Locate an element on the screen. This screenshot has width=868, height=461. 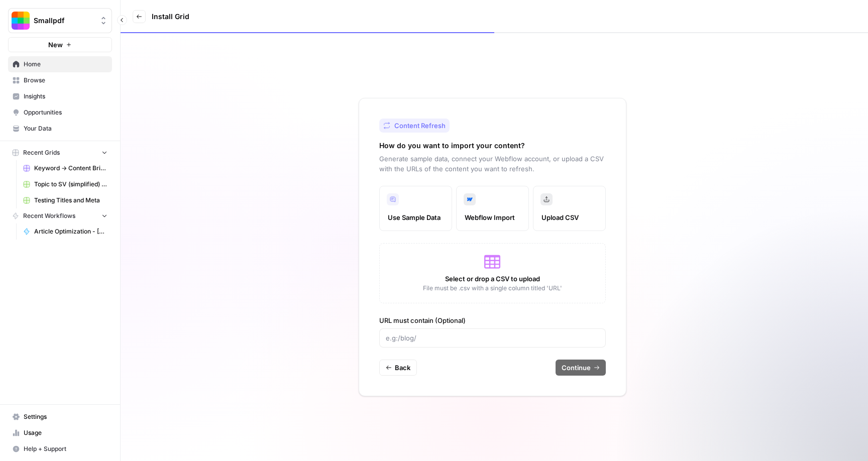
h3: Install Grid is located at coordinates (170, 17).